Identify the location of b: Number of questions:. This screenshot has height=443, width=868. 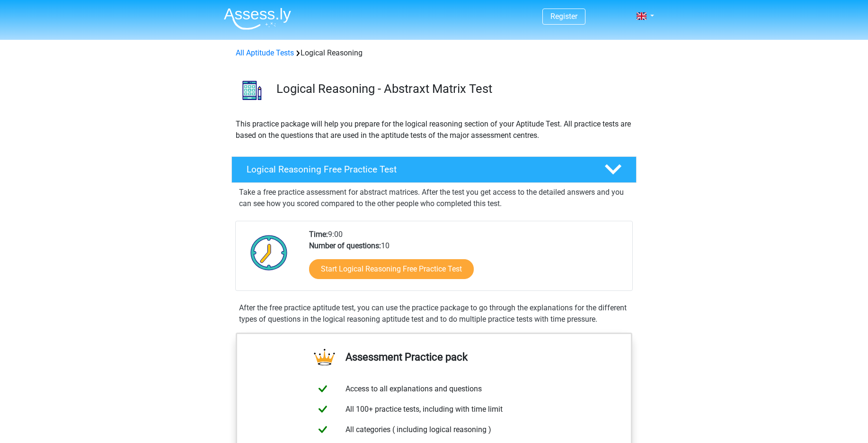
(345, 246).